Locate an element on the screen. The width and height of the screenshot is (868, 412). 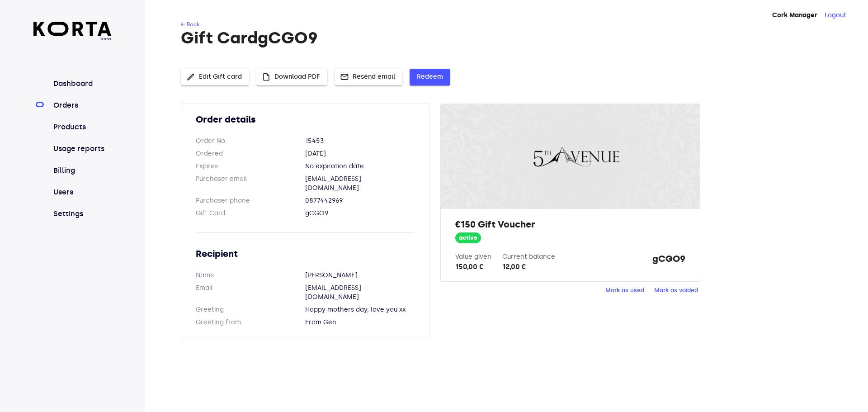
button: Download PDF is located at coordinates (292, 77).